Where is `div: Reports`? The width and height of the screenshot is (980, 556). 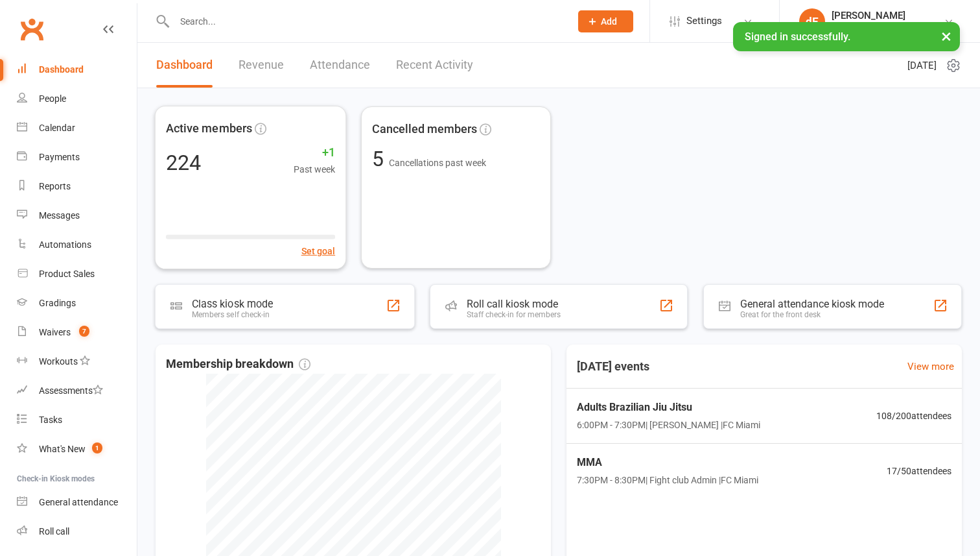
div: Reports is located at coordinates (54, 186).